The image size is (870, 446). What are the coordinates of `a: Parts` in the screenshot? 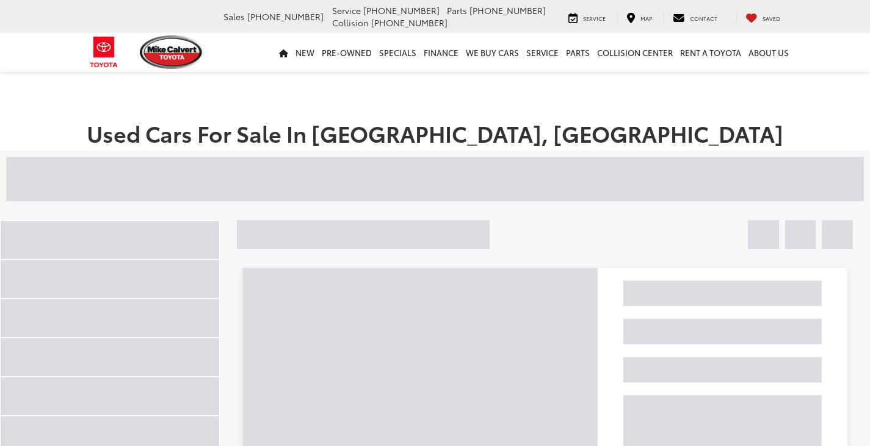 It's located at (578, 53).